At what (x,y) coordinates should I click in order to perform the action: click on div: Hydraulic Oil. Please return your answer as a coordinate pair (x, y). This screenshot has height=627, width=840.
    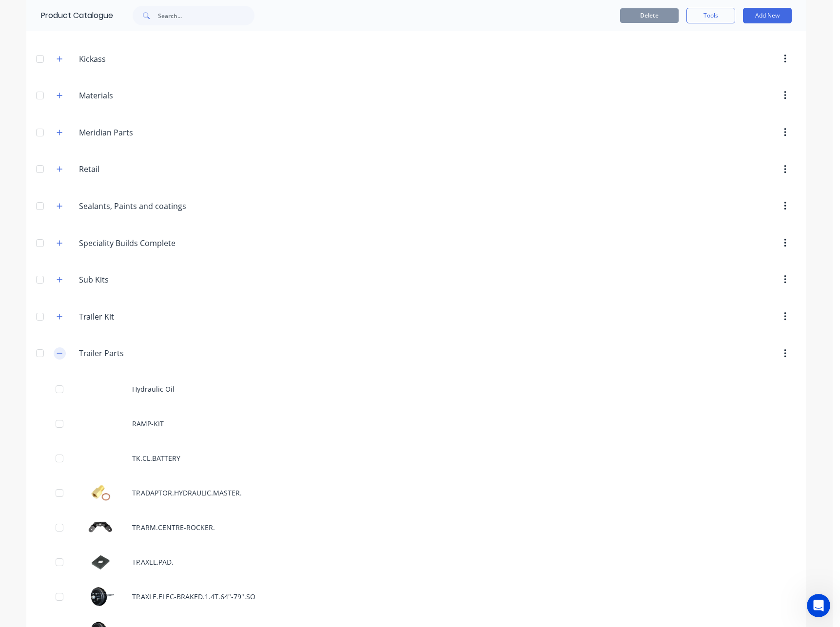
    Looking at the image, I should click on (416, 389).